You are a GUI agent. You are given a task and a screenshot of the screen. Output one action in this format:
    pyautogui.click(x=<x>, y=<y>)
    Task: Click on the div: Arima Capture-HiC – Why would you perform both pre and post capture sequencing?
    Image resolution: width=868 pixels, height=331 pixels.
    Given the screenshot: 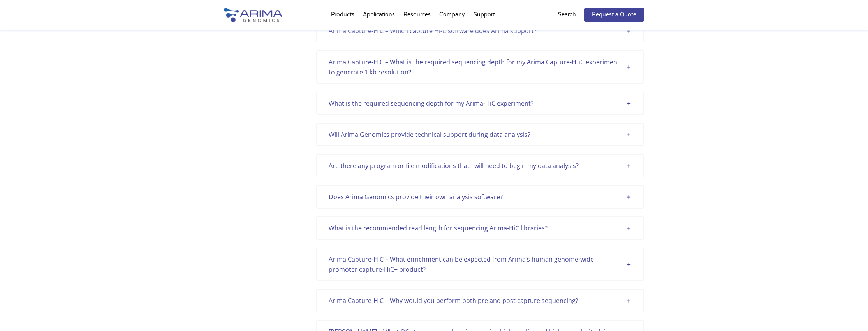 What is the action you would take?
    pyautogui.click(x=480, y=300)
    